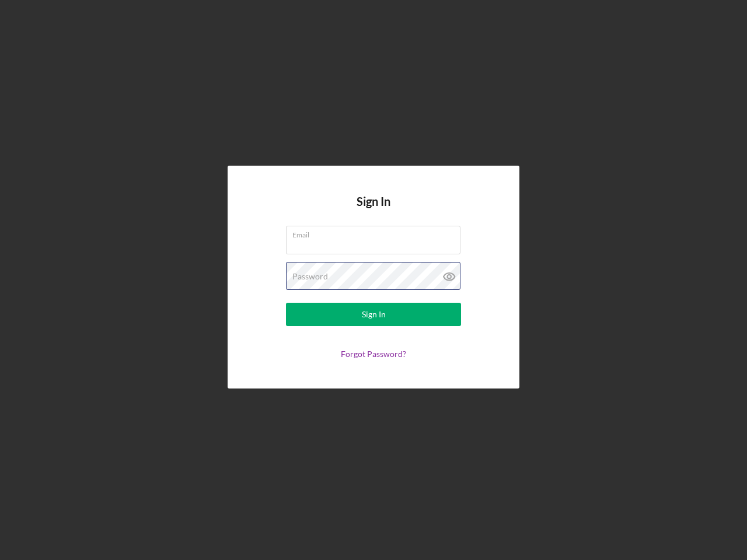 This screenshot has width=747, height=560. Describe the element at coordinates (377, 233) in the screenshot. I see `label: Email` at that location.